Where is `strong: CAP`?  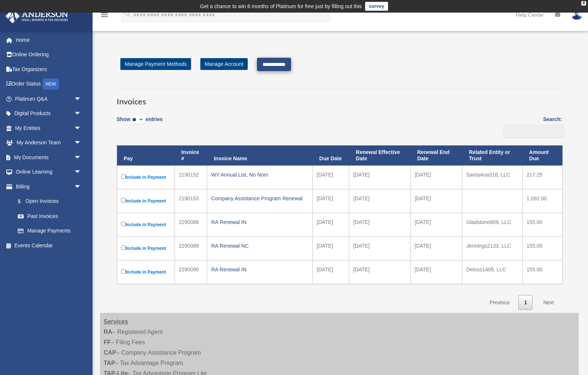 strong: CAP is located at coordinates (110, 352).